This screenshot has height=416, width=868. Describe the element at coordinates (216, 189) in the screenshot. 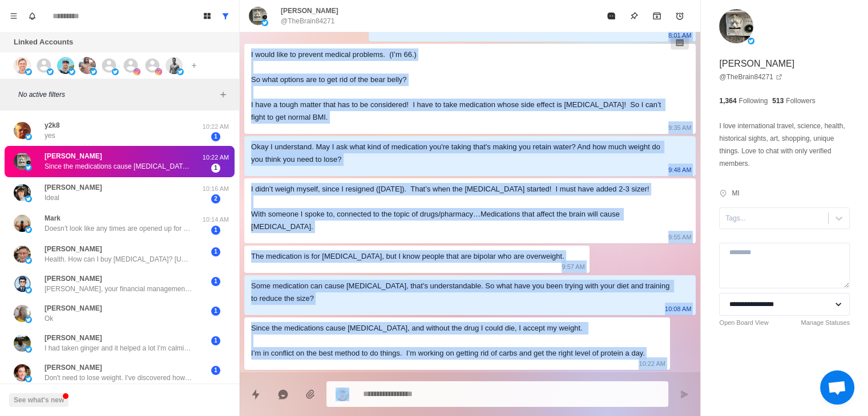

I see `p: 10:16 AM` at that location.